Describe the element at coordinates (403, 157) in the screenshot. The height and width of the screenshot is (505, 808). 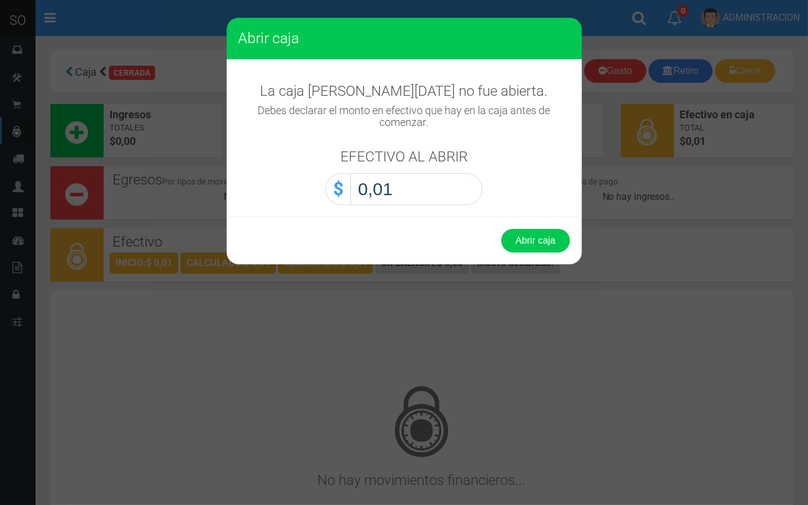
I see `h3: EFECTIVO AL ABRIR` at that location.